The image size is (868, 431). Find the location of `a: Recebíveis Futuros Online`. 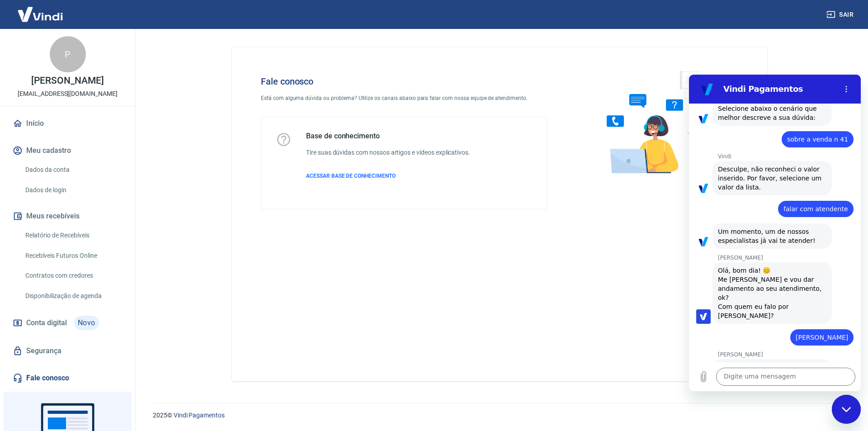

a: Recebíveis Futuros Online is located at coordinates (72, 255).